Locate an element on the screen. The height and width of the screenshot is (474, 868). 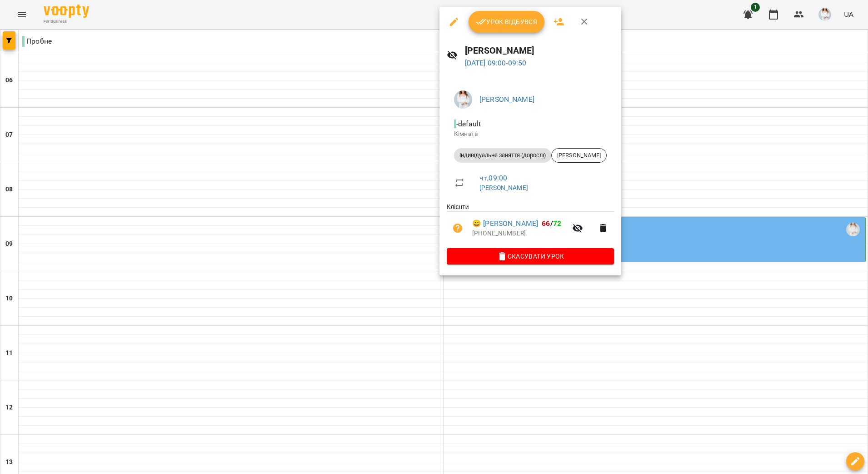
span: Скасувати Урок is located at coordinates (531, 257).